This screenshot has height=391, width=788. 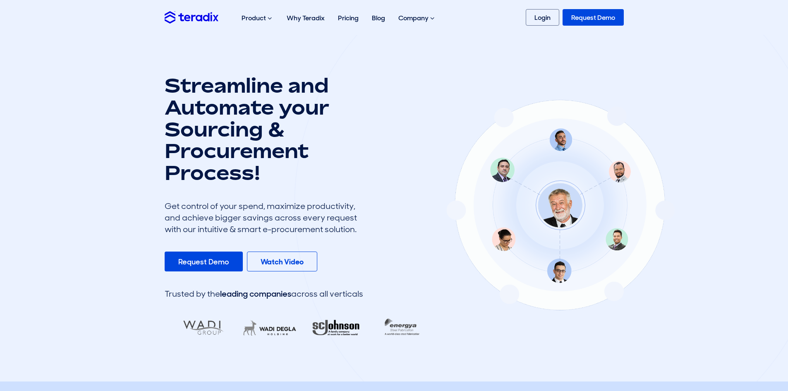 I want to click on a: Blog, so click(x=379, y=18).